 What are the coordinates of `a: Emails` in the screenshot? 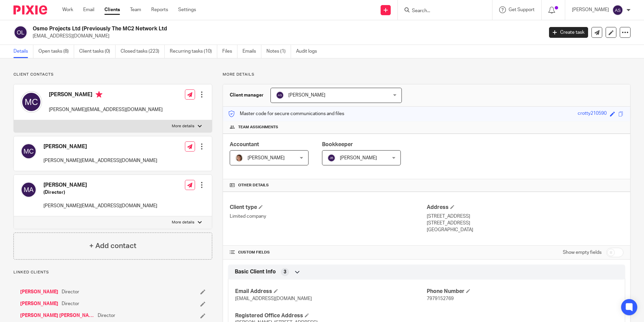 It's located at (252, 51).